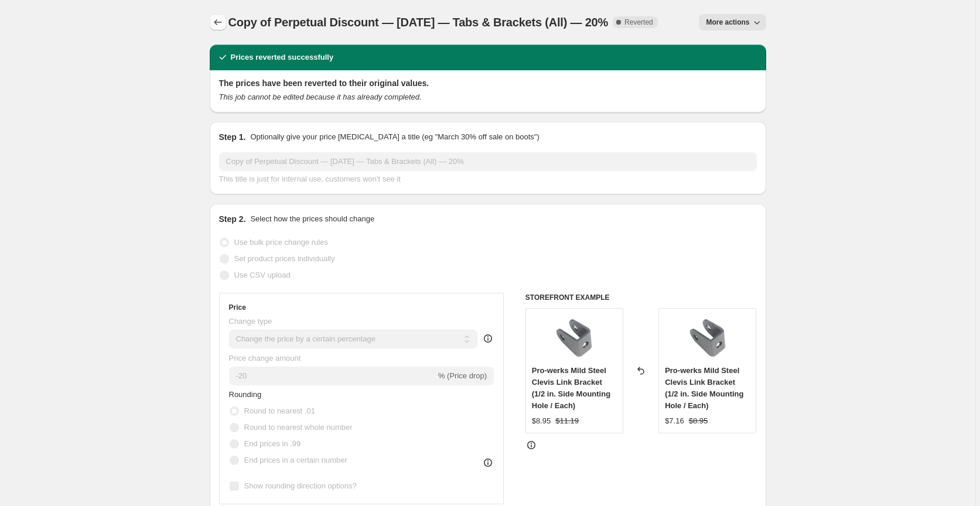 Image resolution: width=980 pixels, height=506 pixels. Describe the element at coordinates (727, 23) in the screenshot. I see `span: More actions` at that location.